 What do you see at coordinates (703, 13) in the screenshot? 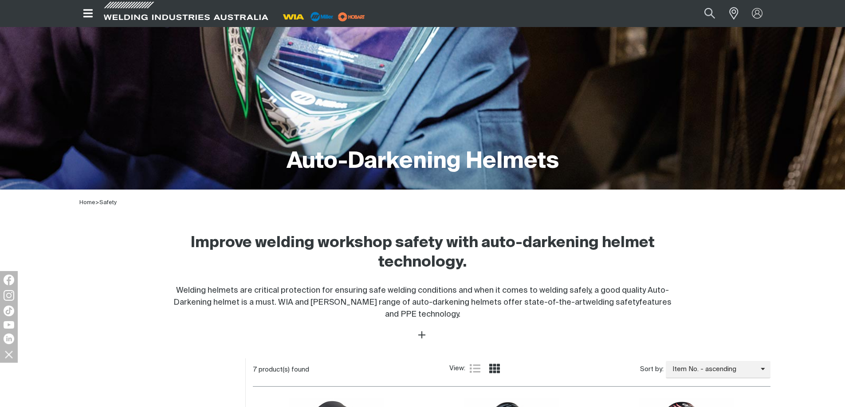
I see `input: Product name or item number...` at bounding box center [703, 13].